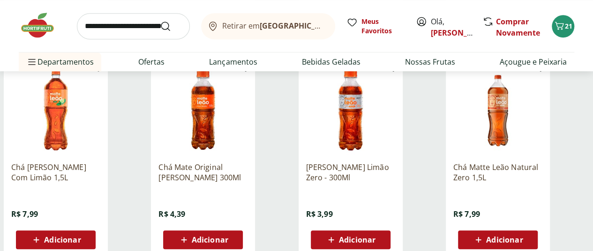 This screenshot has height=251, width=593. What do you see at coordinates (203, 110) in the screenshot?
I see `img: Chá Mate Original Matte Leão Garrafa 300Ml` at bounding box center [203, 110].